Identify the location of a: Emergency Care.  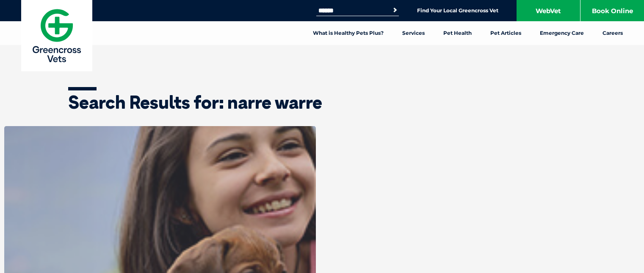
(562, 33).